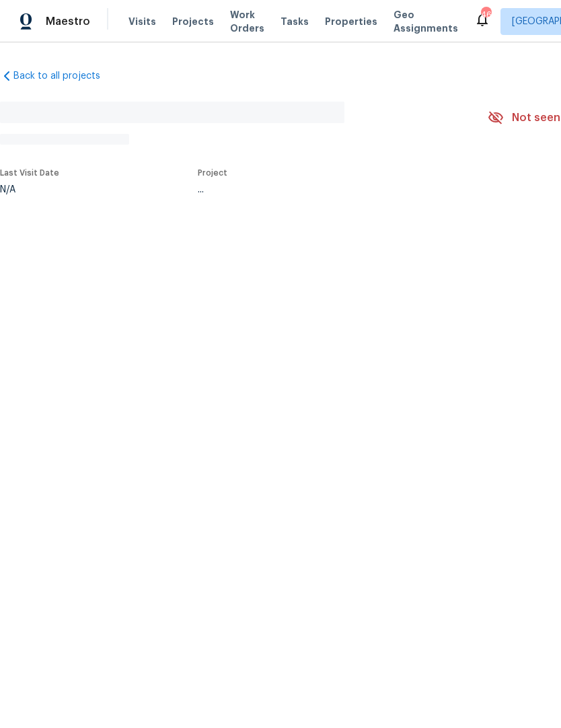  What do you see at coordinates (193, 21) in the screenshot?
I see `span: Projects` at bounding box center [193, 21].